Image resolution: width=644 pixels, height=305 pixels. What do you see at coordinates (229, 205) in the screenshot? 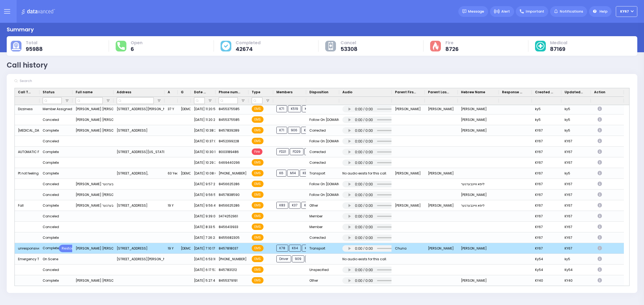
I see `span: 8456625286` at bounding box center [229, 205].